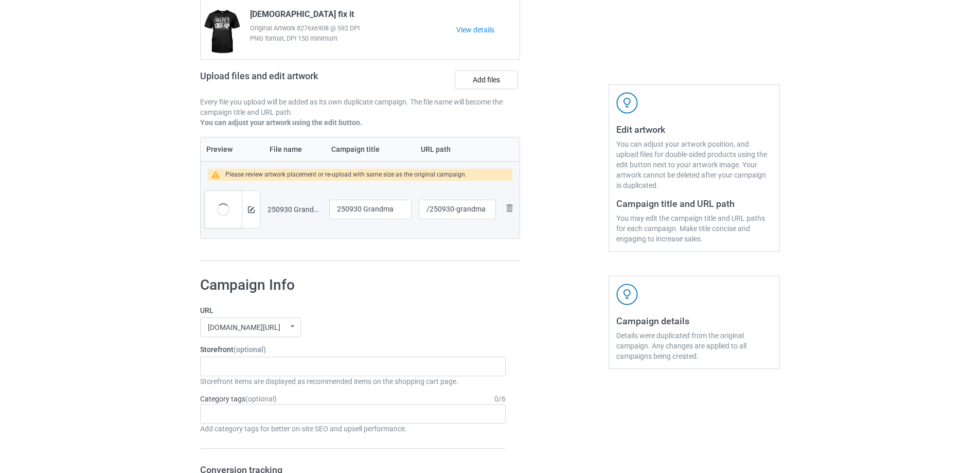 The width and height of the screenshot is (980, 473). I want to click on span: Original Artwork 8276x6908 @ 592 DPI, so click(353, 29).